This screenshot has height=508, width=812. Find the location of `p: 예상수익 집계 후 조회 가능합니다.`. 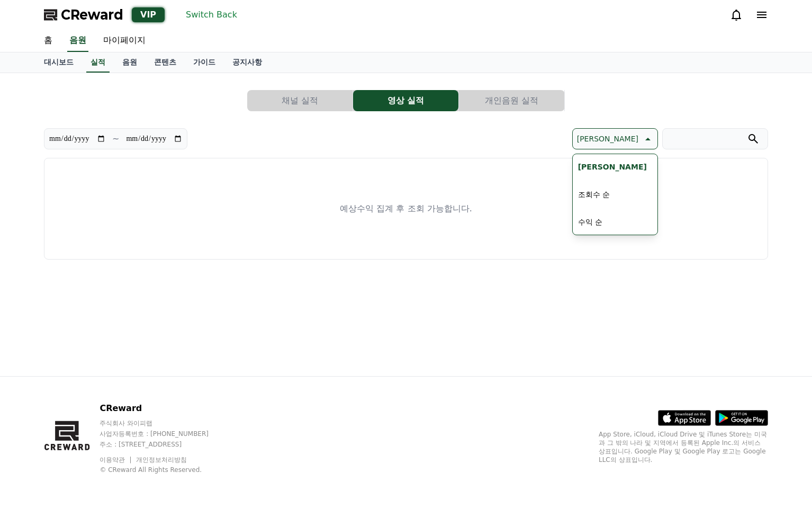

p: 예상수익 집계 후 조회 가능합니다. is located at coordinates (405, 208).